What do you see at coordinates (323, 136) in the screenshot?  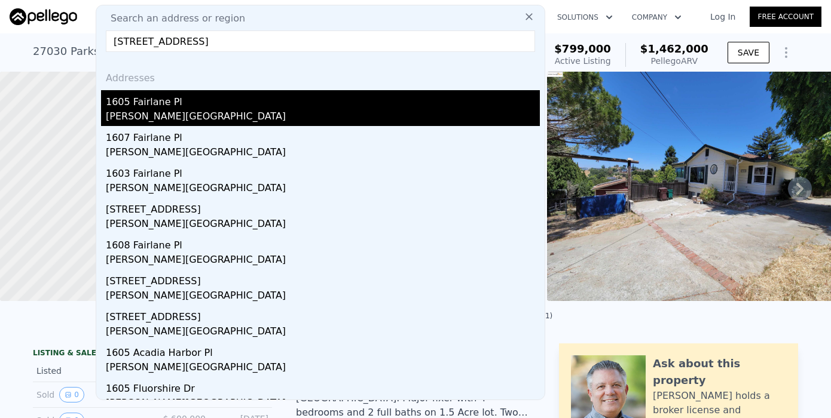 I see `div: 1607 Fairlane Pl` at bounding box center [323, 136].